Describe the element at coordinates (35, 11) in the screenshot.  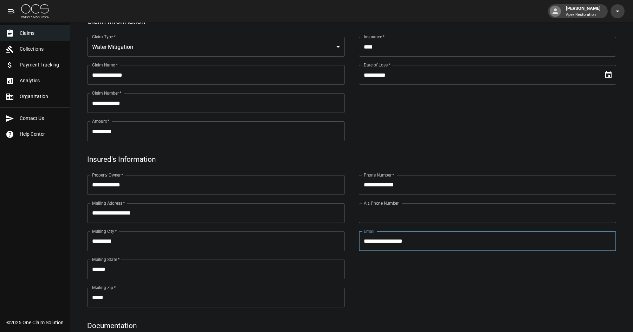
I see `img: ocs-logo-white-transparent.png` at that location.